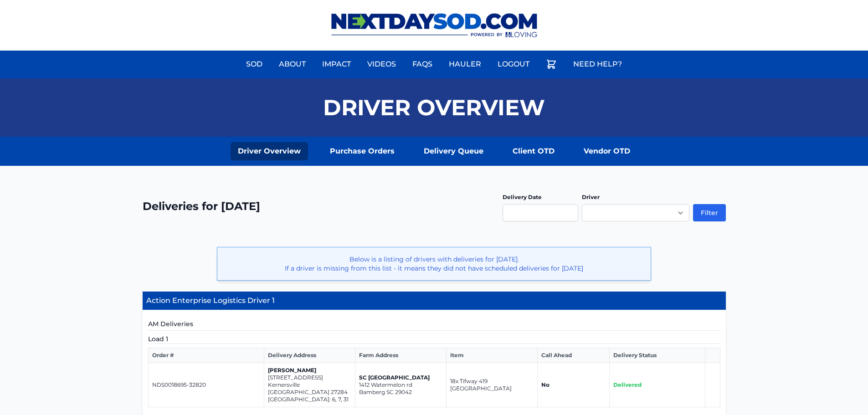 The width and height of the screenshot is (868, 415). What do you see at coordinates (206, 385) in the screenshot?
I see `p: NDS0018695-32820` at bounding box center [206, 385].